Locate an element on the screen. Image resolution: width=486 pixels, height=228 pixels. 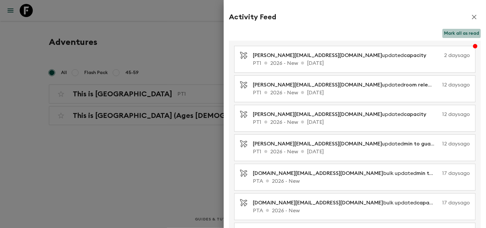
span: room release days is located at coordinates (427, 85).